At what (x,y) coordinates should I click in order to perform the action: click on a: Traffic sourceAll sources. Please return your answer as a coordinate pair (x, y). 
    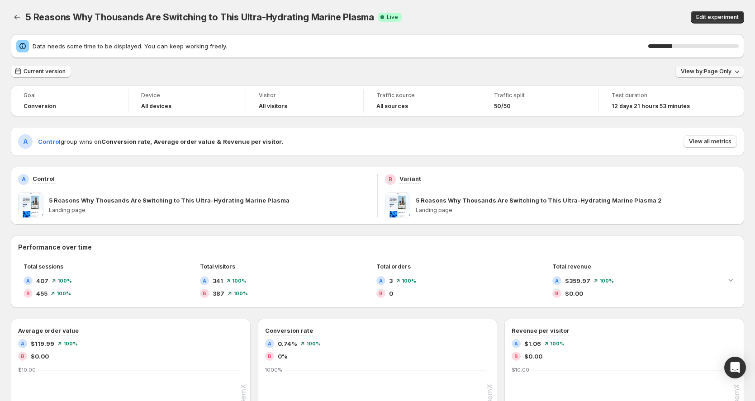
    Looking at the image, I should click on (422, 101).